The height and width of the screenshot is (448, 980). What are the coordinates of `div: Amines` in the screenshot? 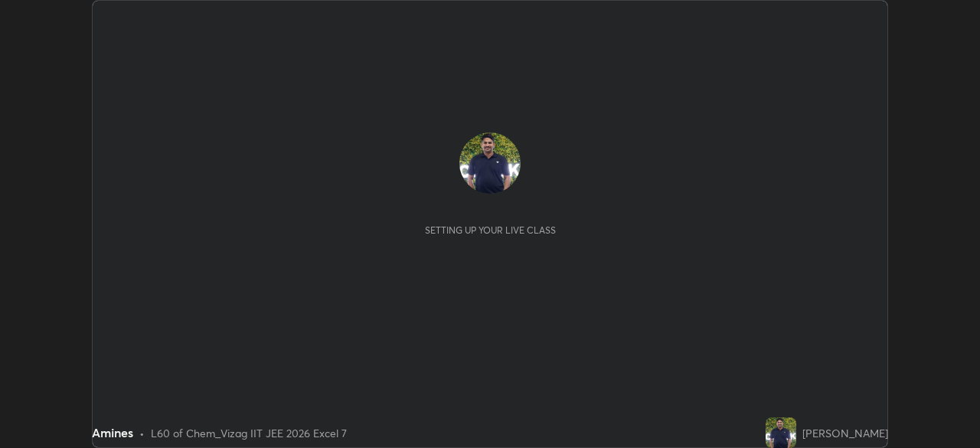 It's located at (113, 432).